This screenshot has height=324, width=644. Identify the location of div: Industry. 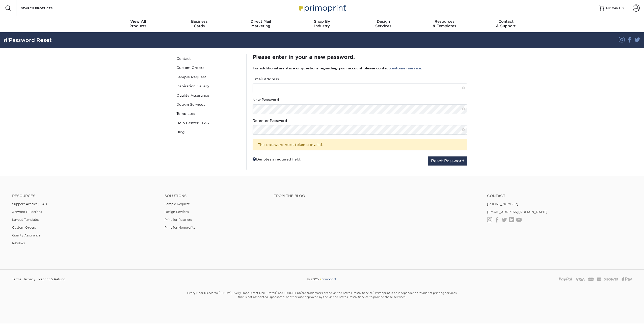
(322, 24).